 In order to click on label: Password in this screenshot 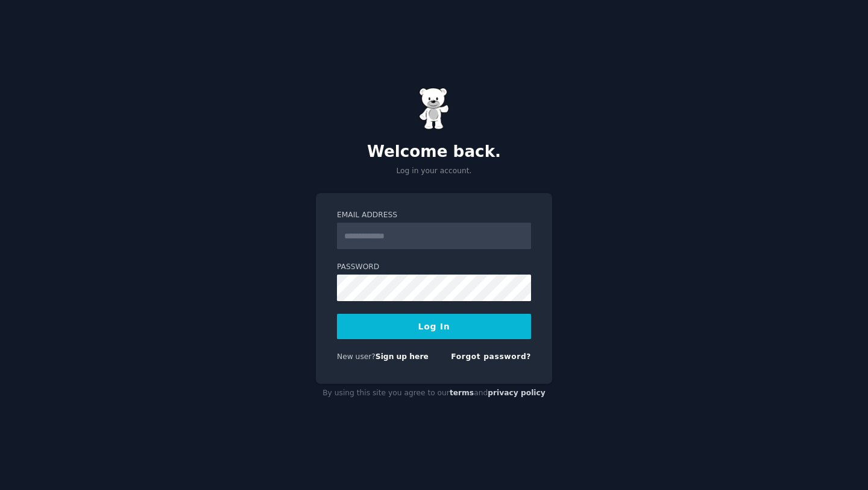, I will do `click(434, 267)`.